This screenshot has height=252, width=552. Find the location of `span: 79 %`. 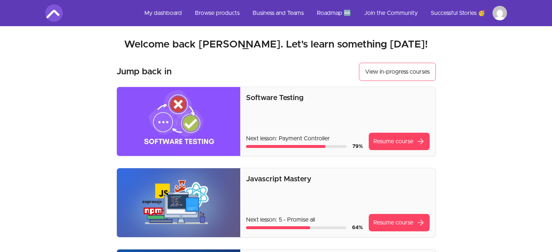

span: 79 % is located at coordinates (357, 147).